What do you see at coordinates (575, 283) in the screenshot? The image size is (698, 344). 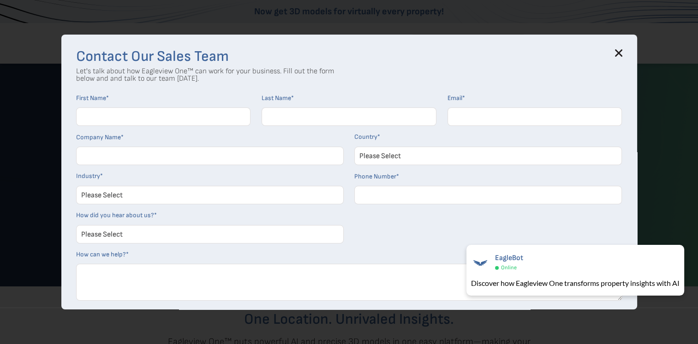 I see `div: Discover how Eagleview One transforms property insights with AI` at bounding box center [575, 283].